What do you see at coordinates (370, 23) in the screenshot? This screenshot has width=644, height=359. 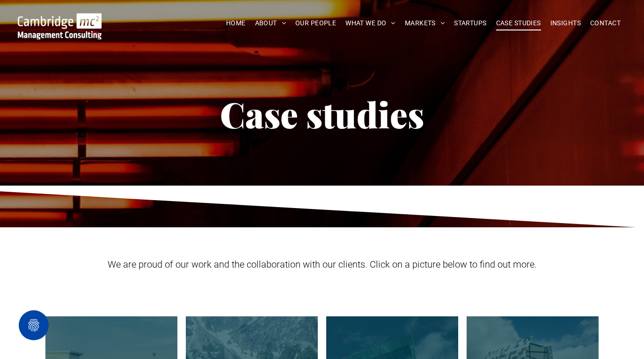 I see `a: WHAT WE DO` at bounding box center [370, 23].